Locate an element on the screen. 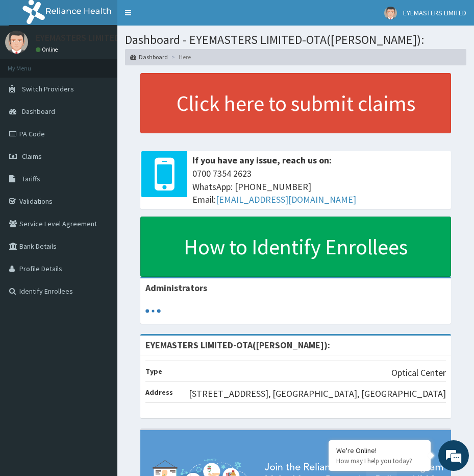  li: Here is located at coordinates (179, 57).